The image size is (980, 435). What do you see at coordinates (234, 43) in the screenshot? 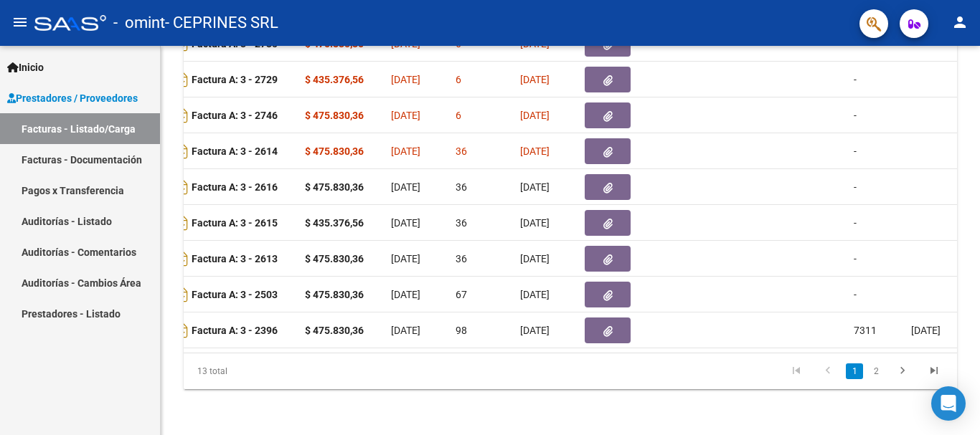
I see `strong: Factura A: 3 - 2730` at bounding box center [234, 43].